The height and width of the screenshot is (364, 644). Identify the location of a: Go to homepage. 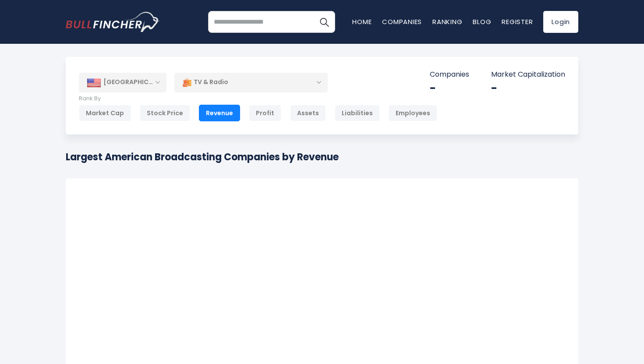
(113, 22).